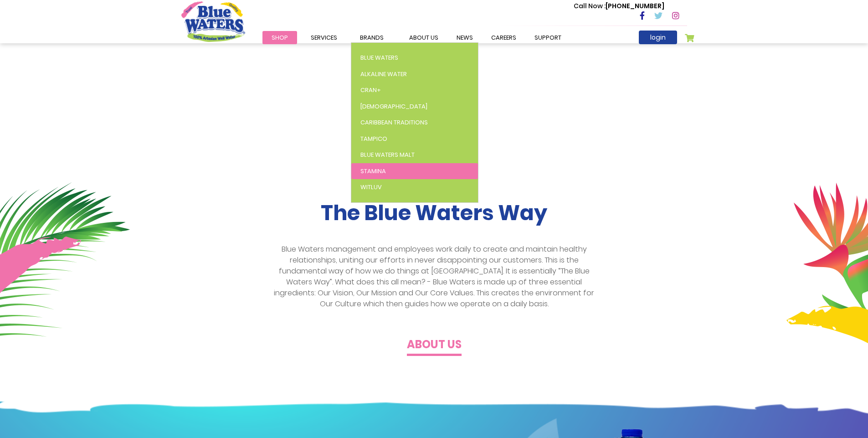 The height and width of the screenshot is (438, 868). What do you see at coordinates (379, 57) in the screenshot?
I see `span: Blue Waters` at bounding box center [379, 57].